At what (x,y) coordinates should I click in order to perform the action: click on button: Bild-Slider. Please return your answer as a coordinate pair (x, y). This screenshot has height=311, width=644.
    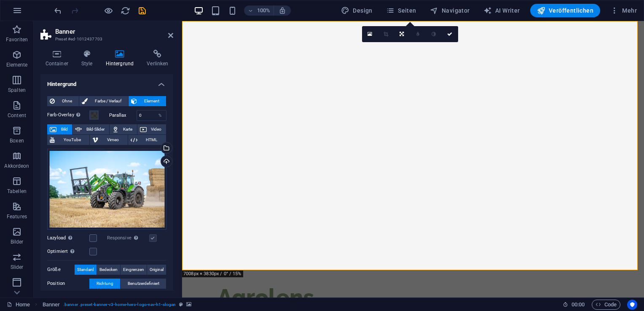
    Looking at the image, I should click on (90, 129).